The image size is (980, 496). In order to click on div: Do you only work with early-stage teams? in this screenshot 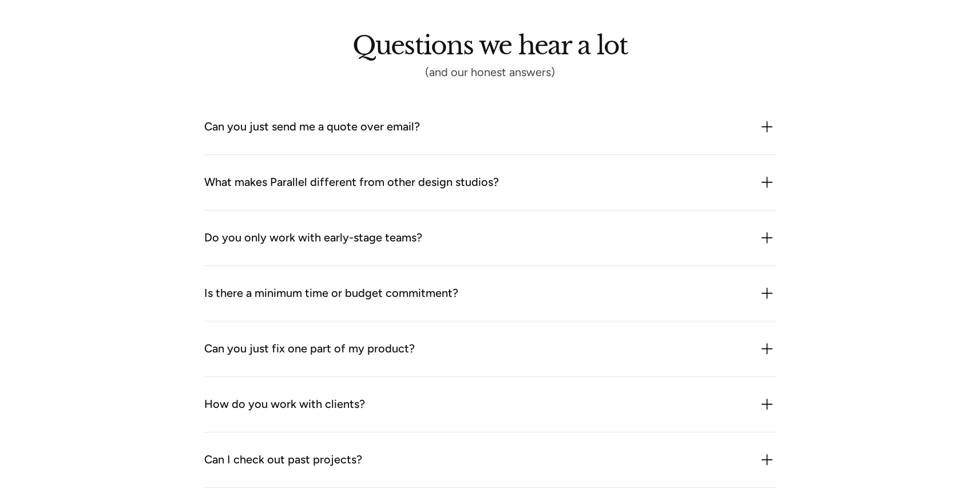, I will do `click(313, 238)`.